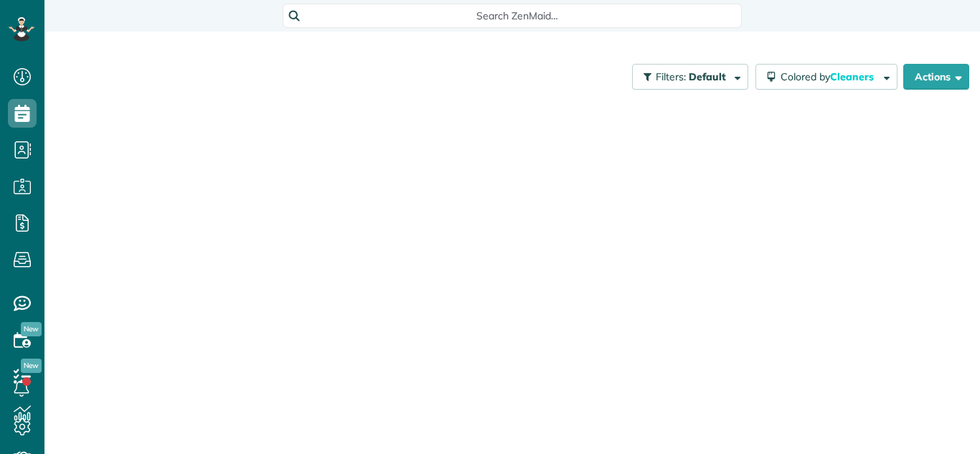 Image resolution: width=980 pixels, height=454 pixels. Describe the element at coordinates (691, 77) in the screenshot. I see `button: Filters: Default` at that location.